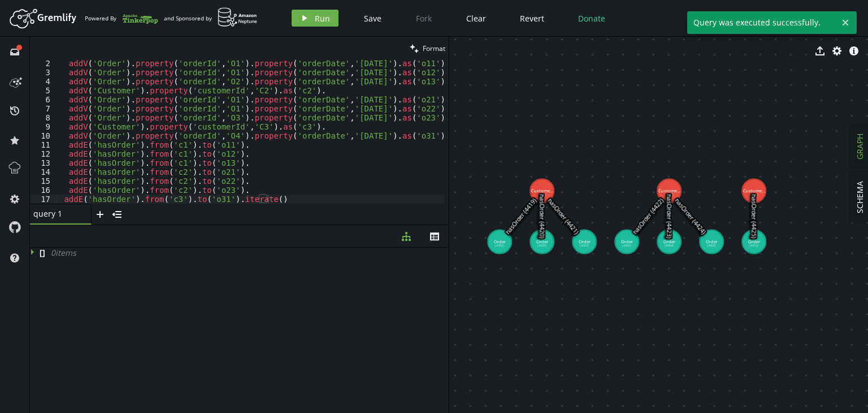 The image size is (868, 413). I want to click on div: 16, so click(44, 190).